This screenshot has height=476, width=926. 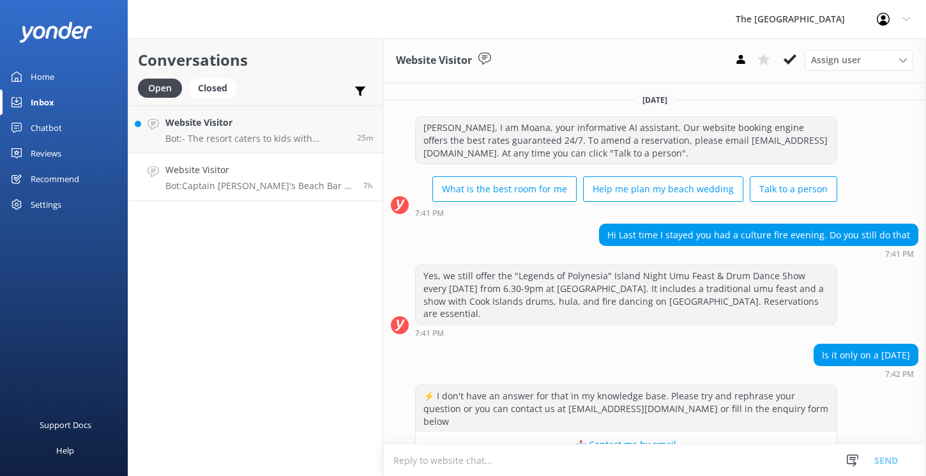 What do you see at coordinates (55, 179) in the screenshot?
I see `div: Recommend` at bounding box center [55, 179].